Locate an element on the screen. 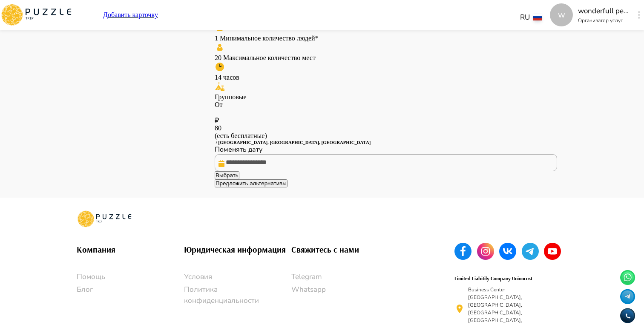 The image size is (644, 325). h6: Limited Liabitily Company Unioncost is located at coordinates (493, 279).